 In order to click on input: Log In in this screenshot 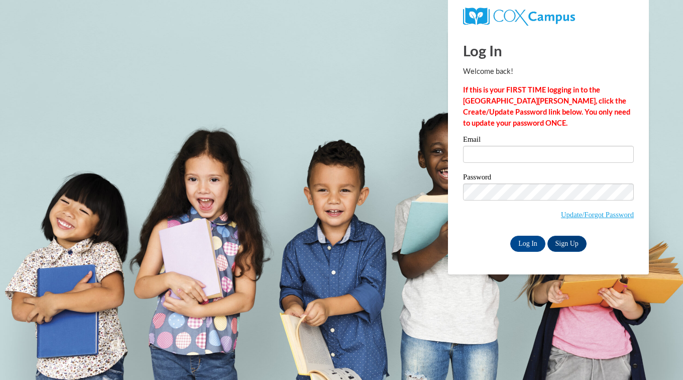, I will do `click(528, 244)`.